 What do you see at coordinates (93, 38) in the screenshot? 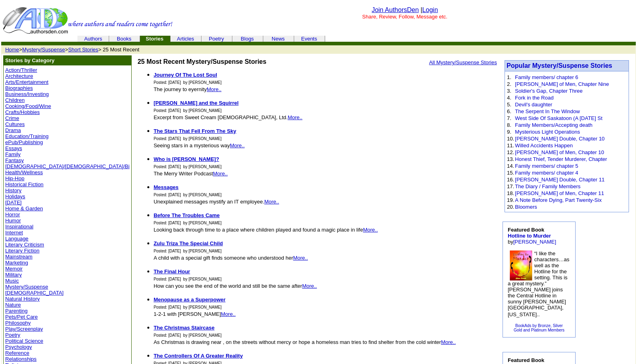
I see `a: Authors` at bounding box center [93, 38].